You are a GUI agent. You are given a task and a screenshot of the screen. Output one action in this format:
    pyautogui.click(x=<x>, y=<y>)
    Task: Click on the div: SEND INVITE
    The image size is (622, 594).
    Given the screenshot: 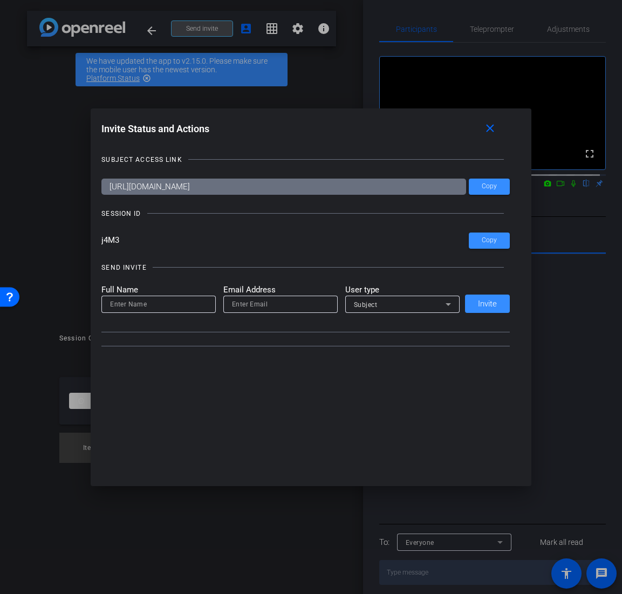 What is the action you would take?
    pyautogui.click(x=123, y=267)
    